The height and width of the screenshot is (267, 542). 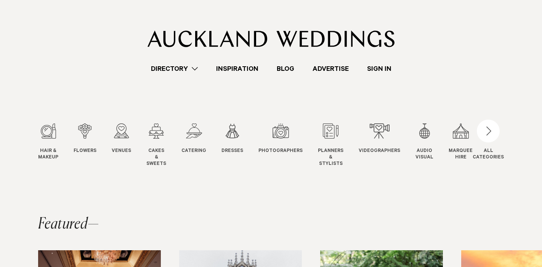 I want to click on swiper-slide: 9 / 12, so click(x=387, y=145).